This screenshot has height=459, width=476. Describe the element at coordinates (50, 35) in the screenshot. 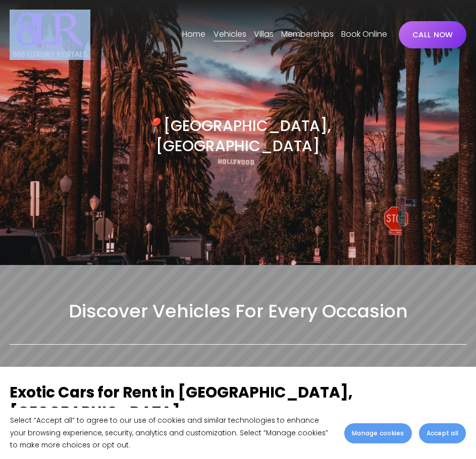

I see `a: Luxury Car &amp; Home Rentals For Every Occasion` at that location.